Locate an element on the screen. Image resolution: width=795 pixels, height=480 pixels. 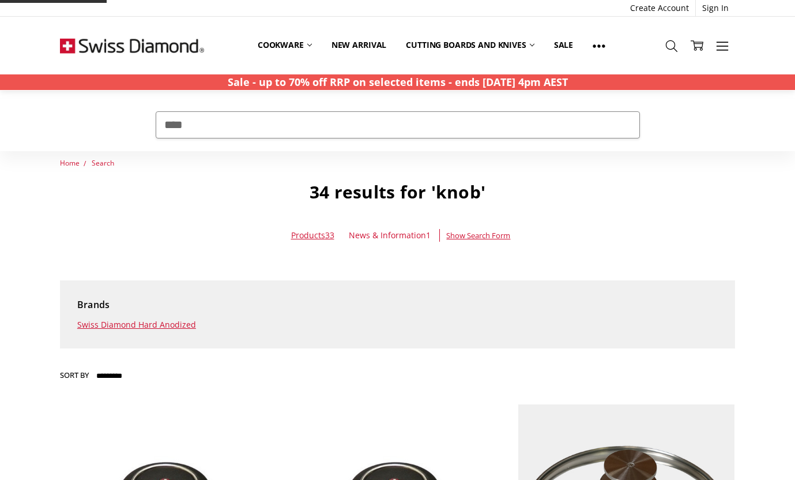
a: Show All is located at coordinates (599, 45).